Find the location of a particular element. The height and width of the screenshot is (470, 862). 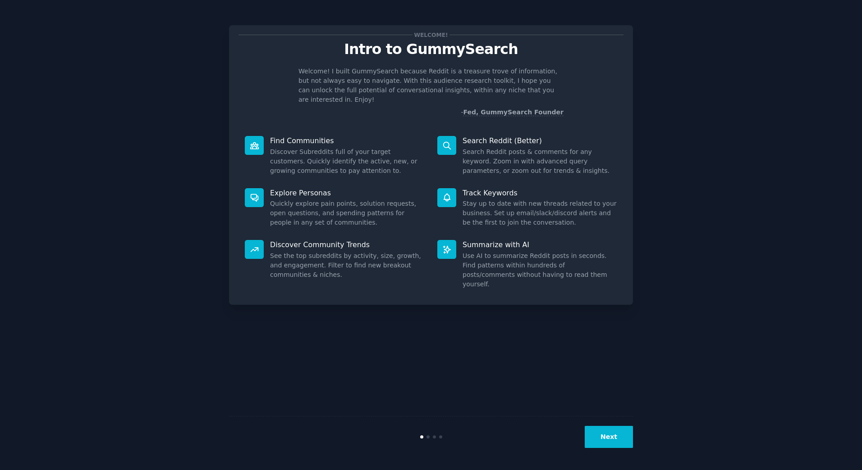

dd: Search Reddit posts & comments for any keyword. Zoom in with advanced query parameters, or zoom o... is located at coordinates (539, 161).